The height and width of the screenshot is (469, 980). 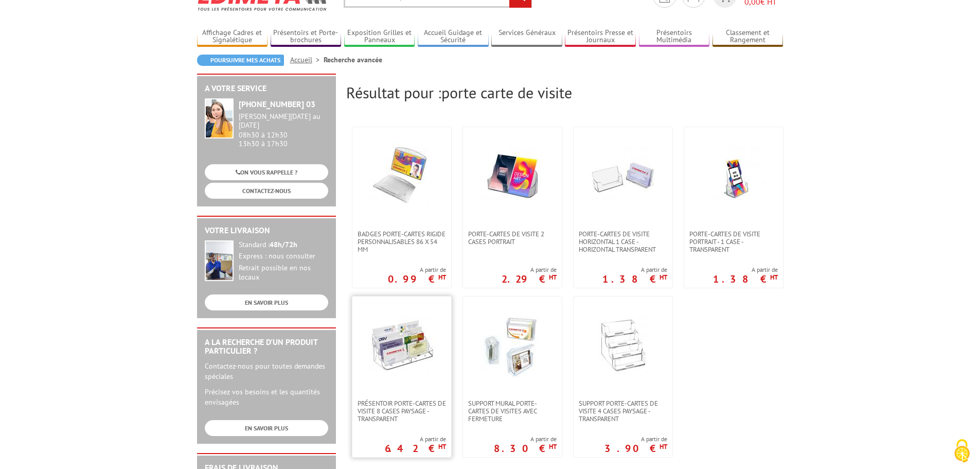 I want to click on div: 08h30 à 12h30 13h30 à 17h30, so click(x=284, y=130).